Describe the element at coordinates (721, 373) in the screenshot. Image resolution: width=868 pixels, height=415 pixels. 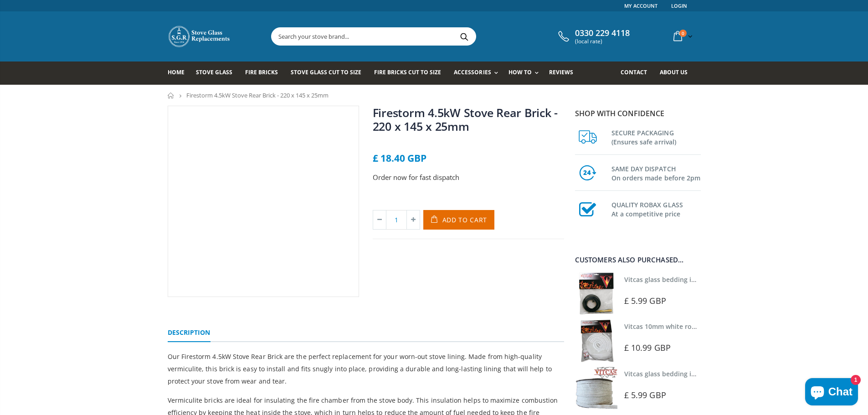
I see `a: Vitcas glass bedding in tape - 2mm x 15mm x 2 meters (White)` at that location.